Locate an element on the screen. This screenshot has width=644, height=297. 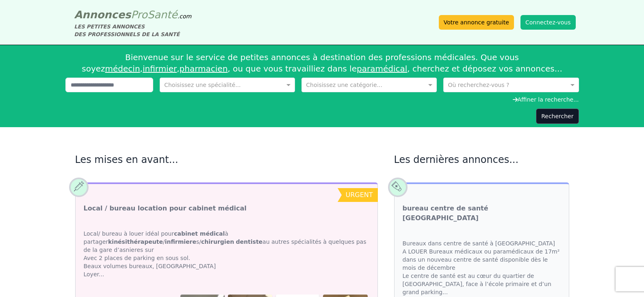
strong: thérapeute is located at coordinates (145, 241).